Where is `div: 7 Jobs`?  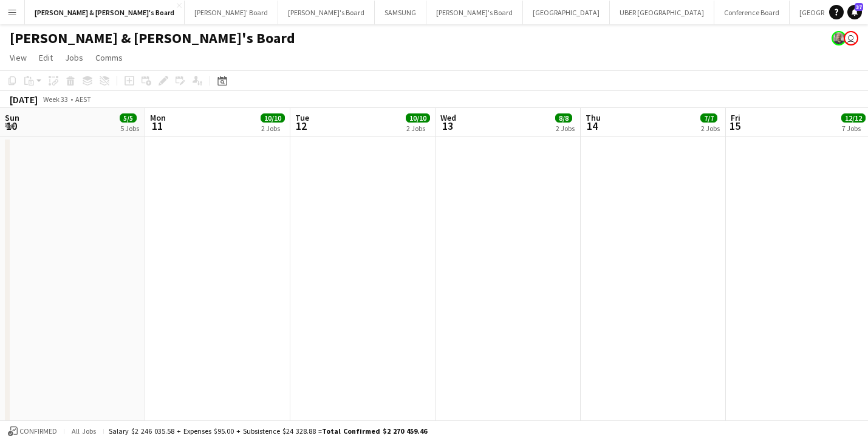 div: 7 Jobs is located at coordinates (853, 128).